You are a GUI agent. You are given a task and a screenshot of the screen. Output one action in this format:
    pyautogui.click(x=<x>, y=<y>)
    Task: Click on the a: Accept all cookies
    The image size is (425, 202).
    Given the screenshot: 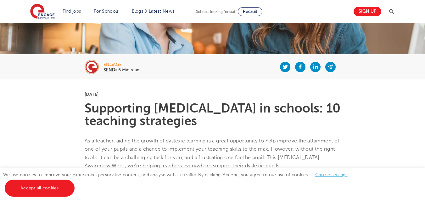 What is the action you would take?
    pyautogui.click(x=40, y=188)
    